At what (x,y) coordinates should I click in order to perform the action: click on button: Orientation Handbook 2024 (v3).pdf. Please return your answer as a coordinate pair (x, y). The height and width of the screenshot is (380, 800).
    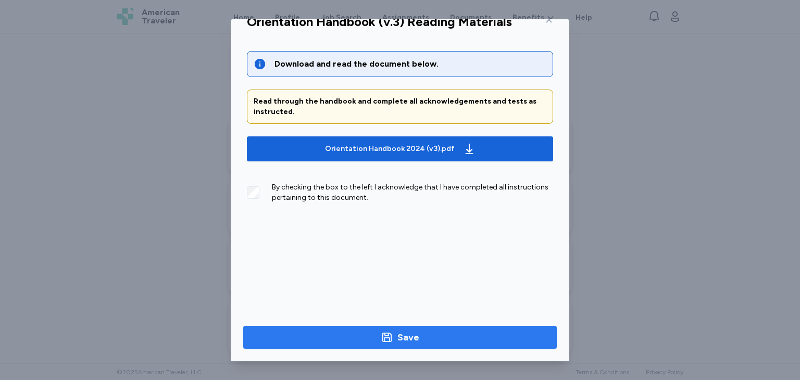
    Looking at the image, I should click on (400, 149).